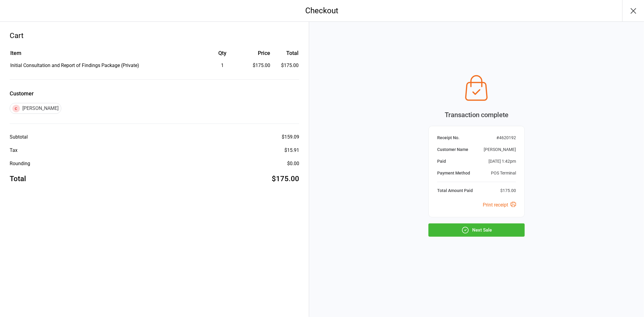 The height and width of the screenshot is (317, 644). I want to click on div: Receipt No., so click(449, 137).